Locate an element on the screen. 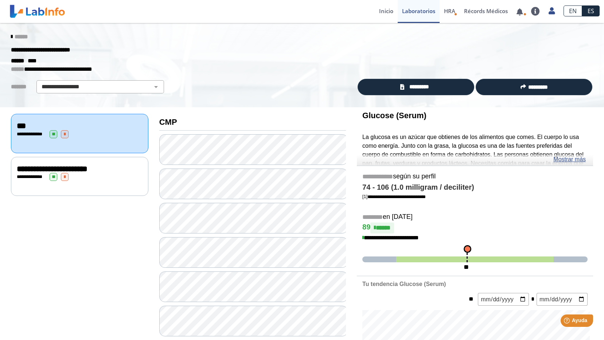 The image size is (604, 340). span: Ayuda is located at coordinates (40, 9).